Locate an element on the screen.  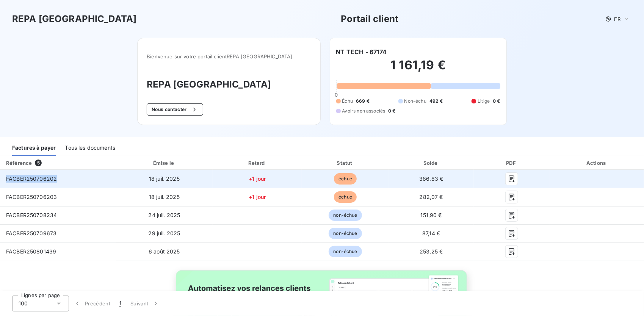
span: FACBER250706202 is located at coordinates (32, 178).